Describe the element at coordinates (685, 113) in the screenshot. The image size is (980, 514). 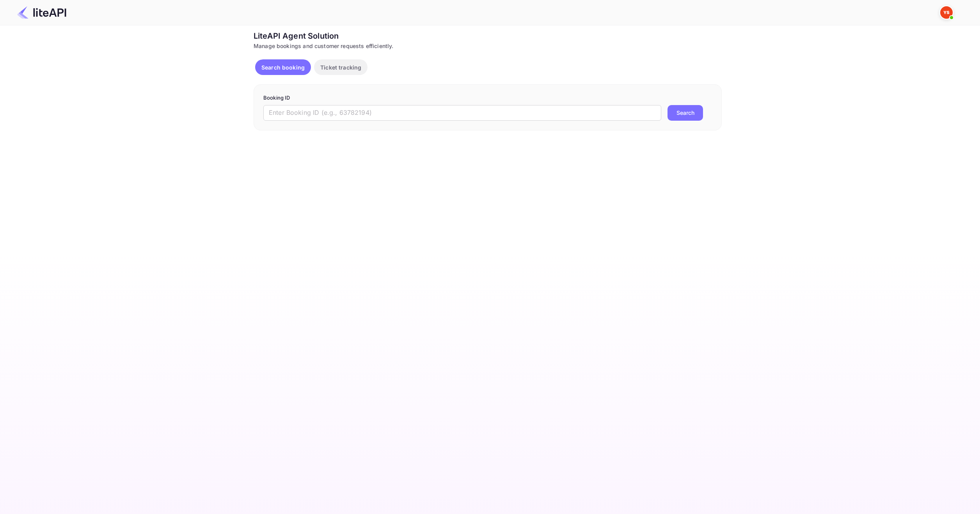
I see `button: Search` at that location.